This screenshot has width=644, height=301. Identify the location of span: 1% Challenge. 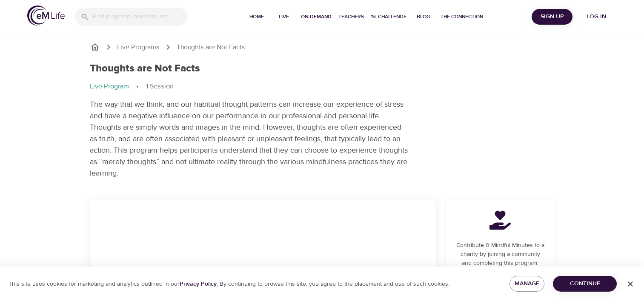
(388, 16).